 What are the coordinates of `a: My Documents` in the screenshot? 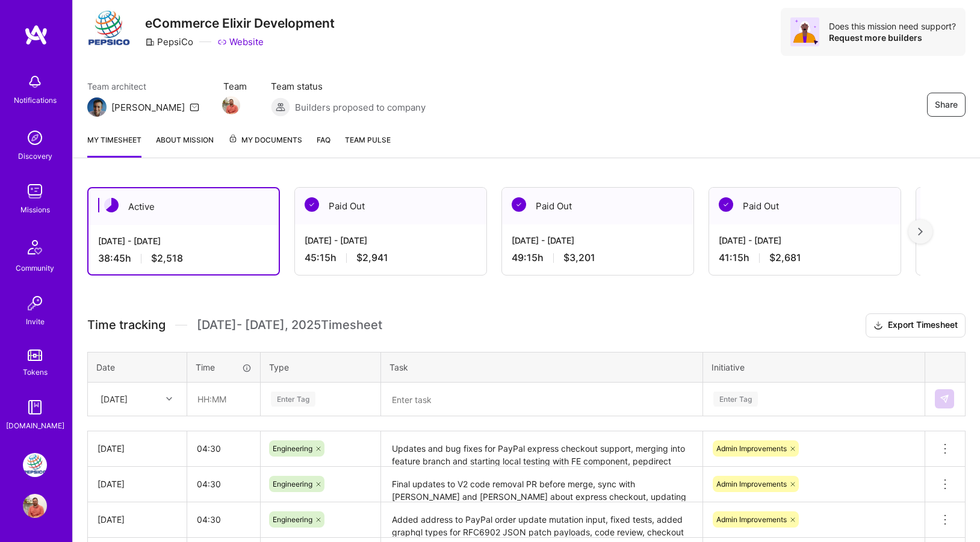 It's located at (265, 145).